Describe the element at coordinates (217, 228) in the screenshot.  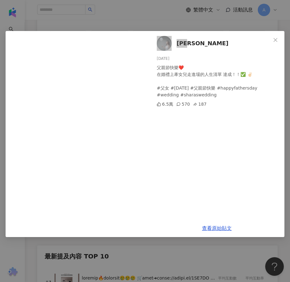
I see `a: 查看原始貼文` at that location.